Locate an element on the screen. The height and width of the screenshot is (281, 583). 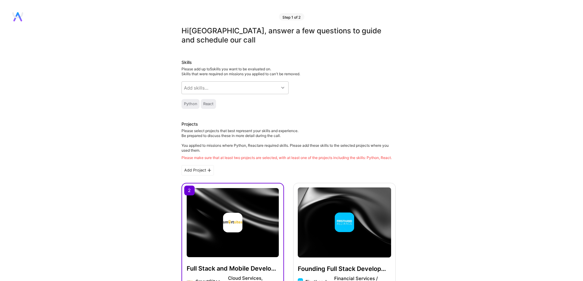
img: Company logo is located at coordinates (233, 223).